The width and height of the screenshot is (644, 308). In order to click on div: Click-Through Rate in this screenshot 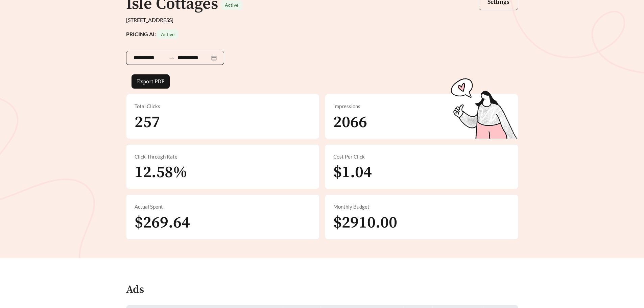, I will do `click(223, 156)`.